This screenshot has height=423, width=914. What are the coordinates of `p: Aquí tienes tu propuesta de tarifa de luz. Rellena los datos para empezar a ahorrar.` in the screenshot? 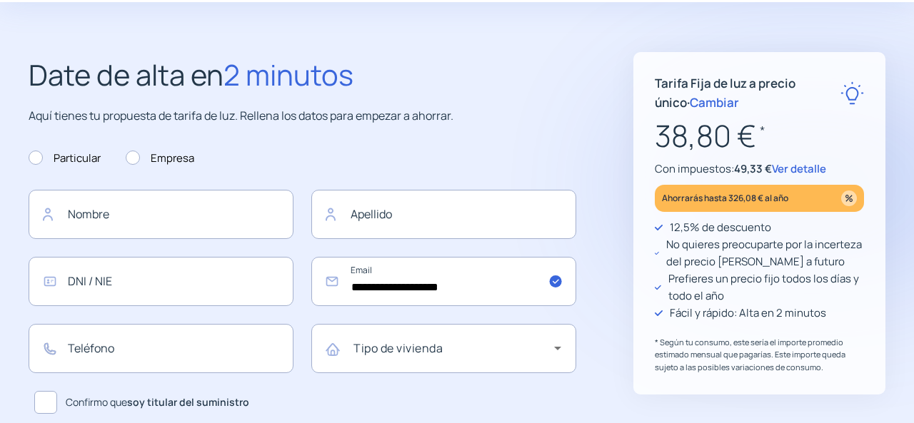 It's located at (302, 116).